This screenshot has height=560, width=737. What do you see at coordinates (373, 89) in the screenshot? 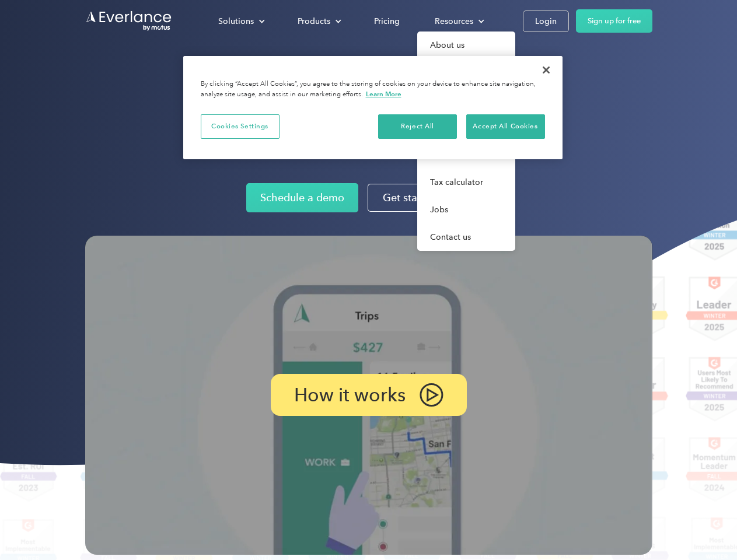
I see `div: By clicking “Accept All Cookies”, you agree to the storing of cookies on your device to enhance s...` at bounding box center [373, 89].